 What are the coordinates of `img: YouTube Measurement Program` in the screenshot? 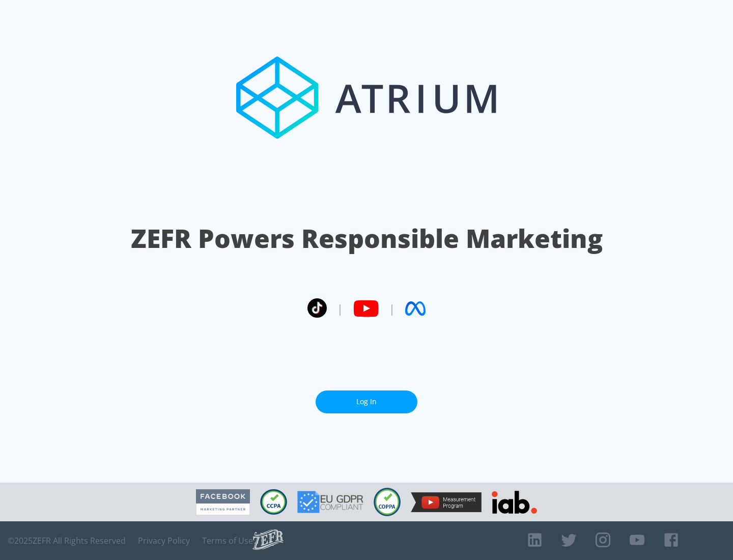 It's located at (446, 502).